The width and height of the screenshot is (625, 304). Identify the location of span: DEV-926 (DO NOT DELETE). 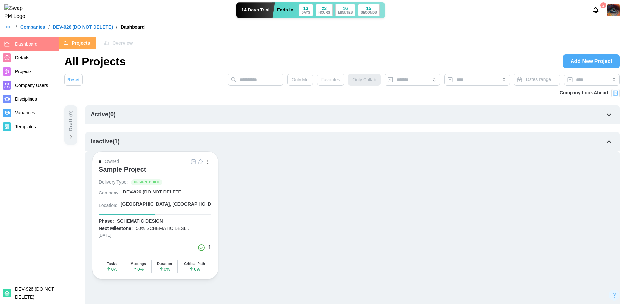
(34, 293).